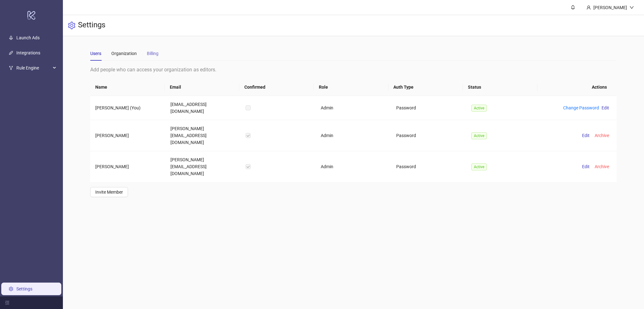  What do you see at coordinates (71, 25) in the screenshot?
I see `span: setting` at bounding box center [71, 25].